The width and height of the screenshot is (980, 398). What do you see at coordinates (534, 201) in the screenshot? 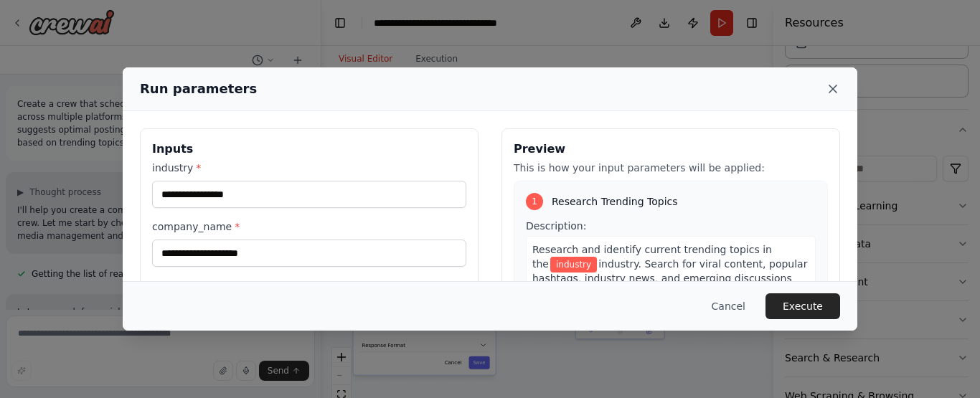
I see `div: 1` at bounding box center [534, 201].